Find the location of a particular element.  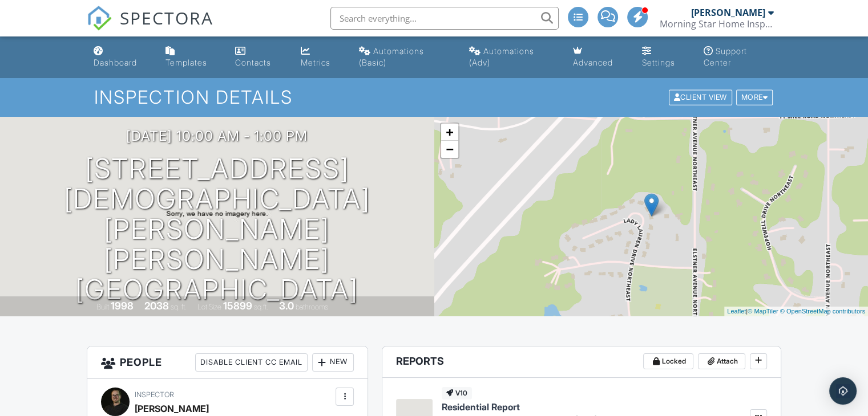

div: Dashboard is located at coordinates (115, 62).